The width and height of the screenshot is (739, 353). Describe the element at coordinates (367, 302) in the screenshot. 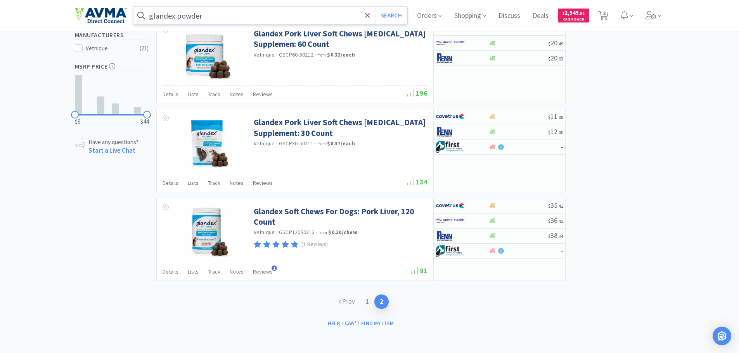

I see `a: 1` at that location.